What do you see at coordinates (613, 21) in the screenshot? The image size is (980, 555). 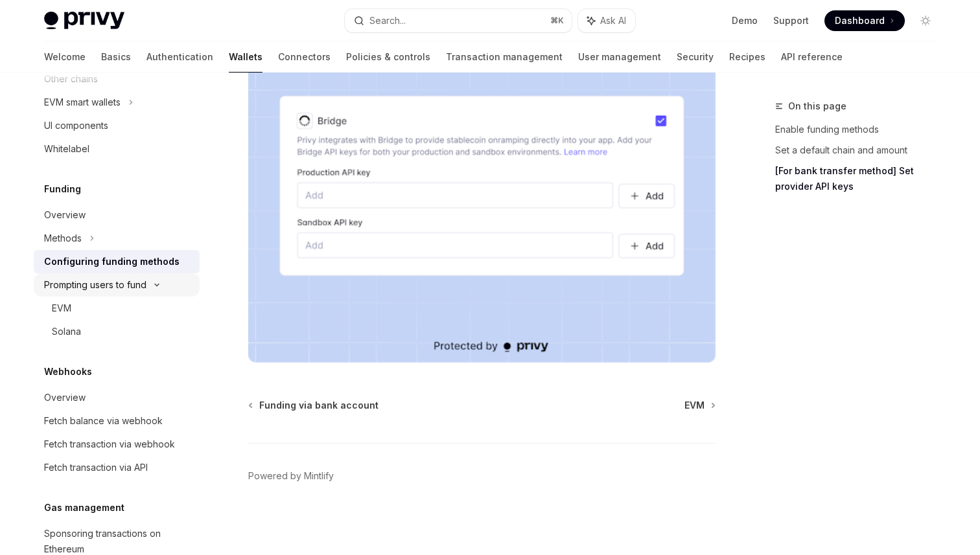 I see `span: Ask AI` at bounding box center [613, 21].